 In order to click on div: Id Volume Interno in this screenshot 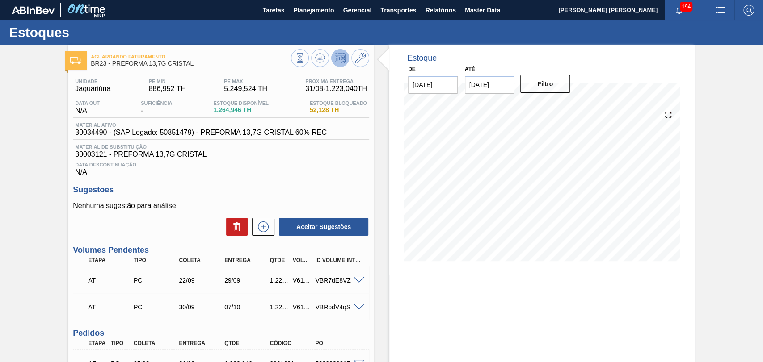, I will do `click(338, 260)`.